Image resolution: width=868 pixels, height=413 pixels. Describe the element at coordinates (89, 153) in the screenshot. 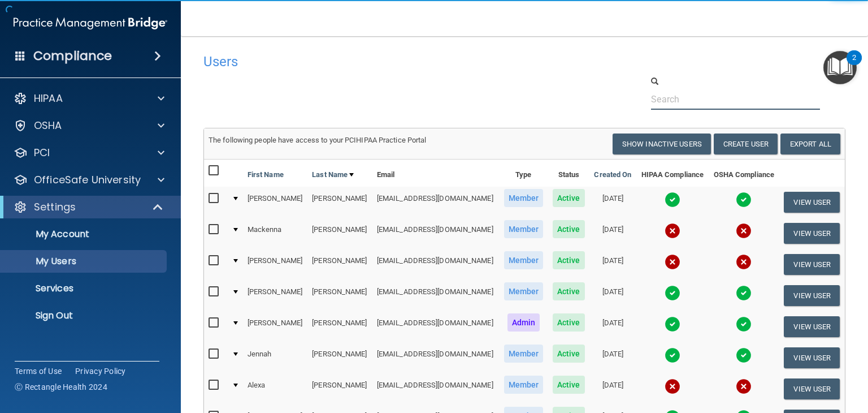

I see `a: PCI` at that location.